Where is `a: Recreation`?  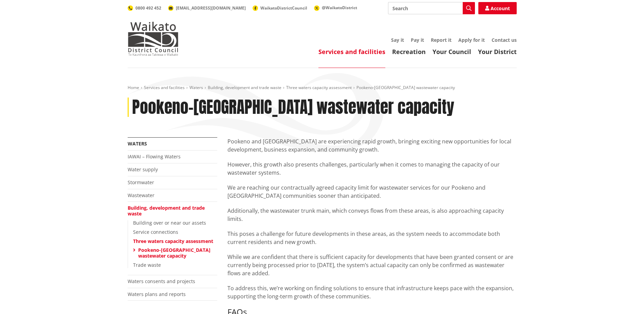
a: Recreation is located at coordinates (409, 52).